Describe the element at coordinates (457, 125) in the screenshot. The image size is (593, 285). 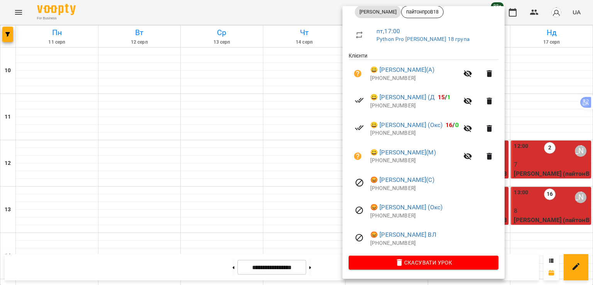
I see `span: 0` at that location.